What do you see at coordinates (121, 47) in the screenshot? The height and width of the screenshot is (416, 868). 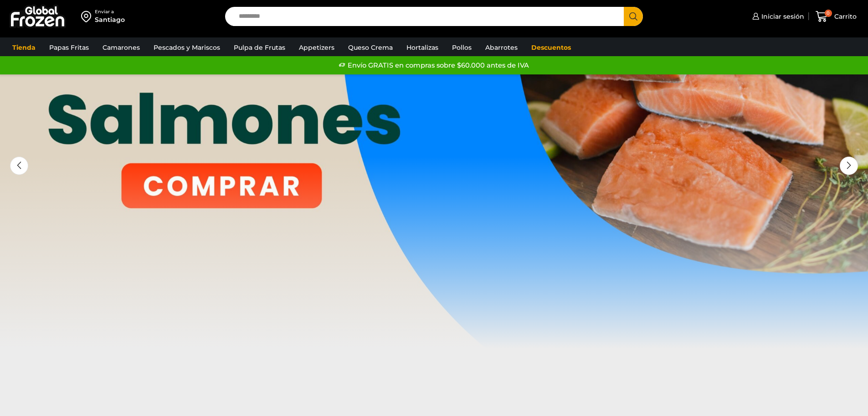 I see `a: Camarones` at bounding box center [121, 47].